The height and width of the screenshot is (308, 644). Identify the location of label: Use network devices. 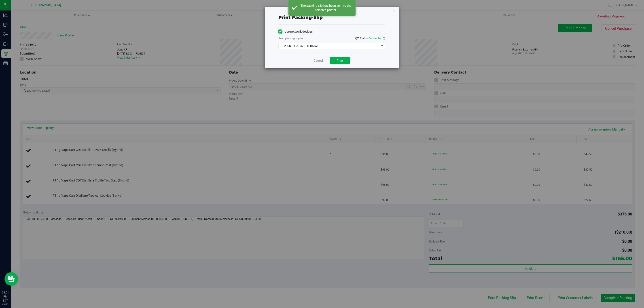
(295, 32).